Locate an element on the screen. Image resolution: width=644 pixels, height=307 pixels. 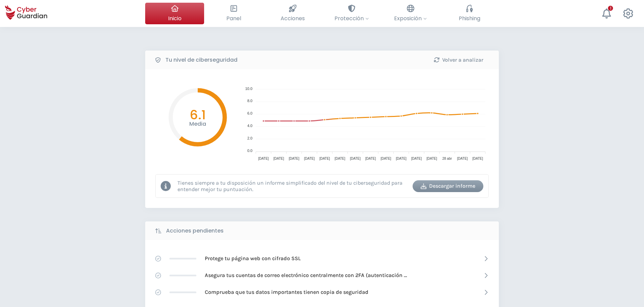
button: Protección is located at coordinates (352, 13).